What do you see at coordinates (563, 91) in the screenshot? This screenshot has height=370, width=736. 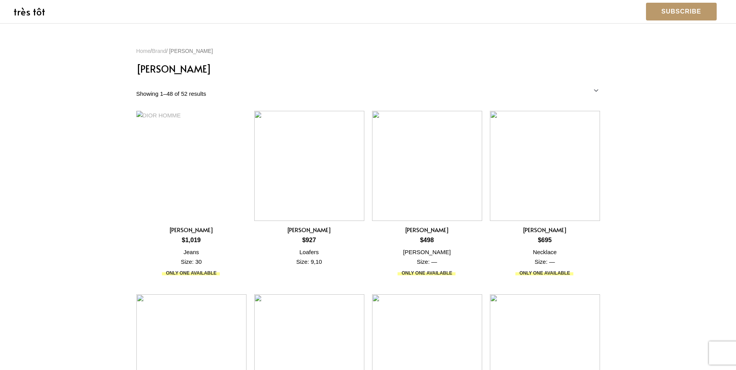 I see `select: Shop order` at bounding box center [563, 91].